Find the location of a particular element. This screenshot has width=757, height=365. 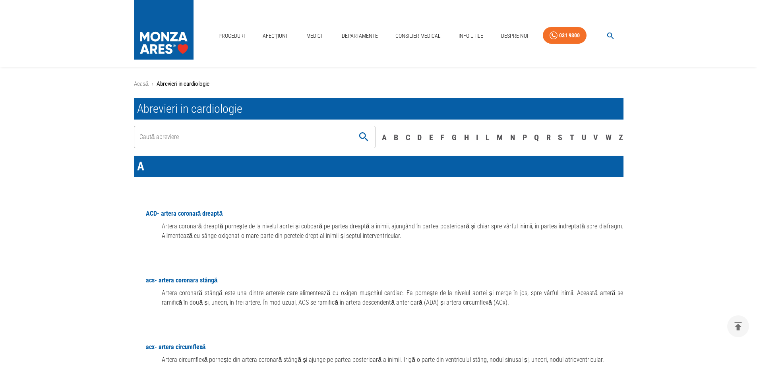

div: V is located at coordinates (596, 137).